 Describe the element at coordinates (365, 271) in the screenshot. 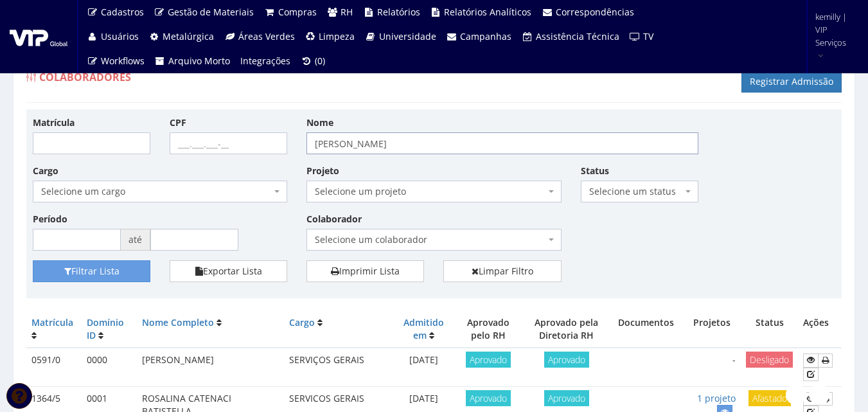

I see `a: Imprimir Lista` at that location.